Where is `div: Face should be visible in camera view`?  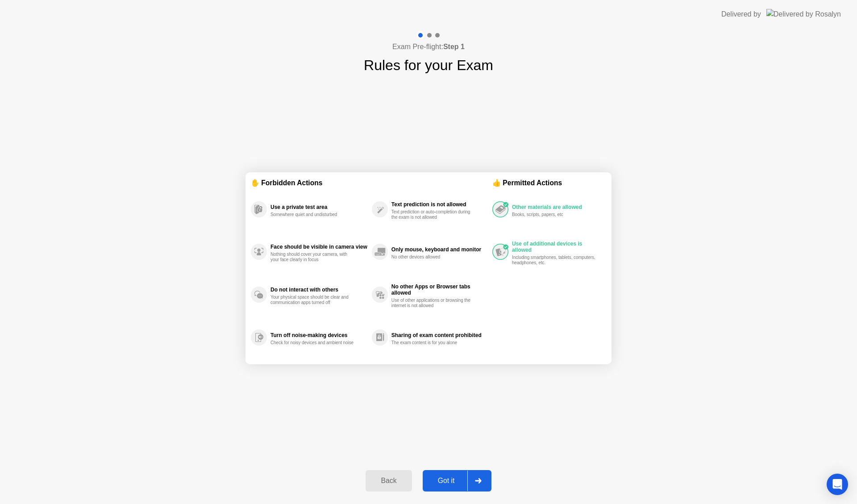
div: Face should be visible in camera view is located at coordinates (319, 247).